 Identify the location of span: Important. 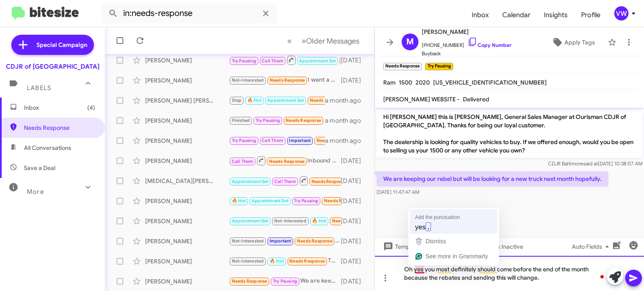
(300, 140).